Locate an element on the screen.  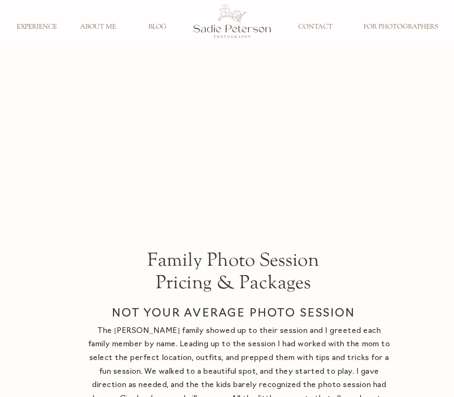
h3: EXPERIENCE is located at coordinates (37, 27).